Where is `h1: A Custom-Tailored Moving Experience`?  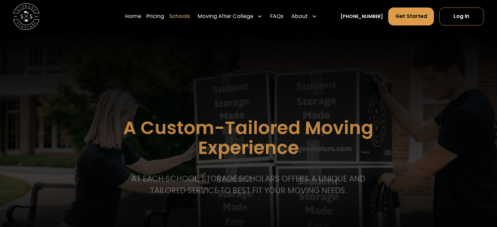
h1: A Custom-Tailored Moving Experience is located at coordinates (248, 138).